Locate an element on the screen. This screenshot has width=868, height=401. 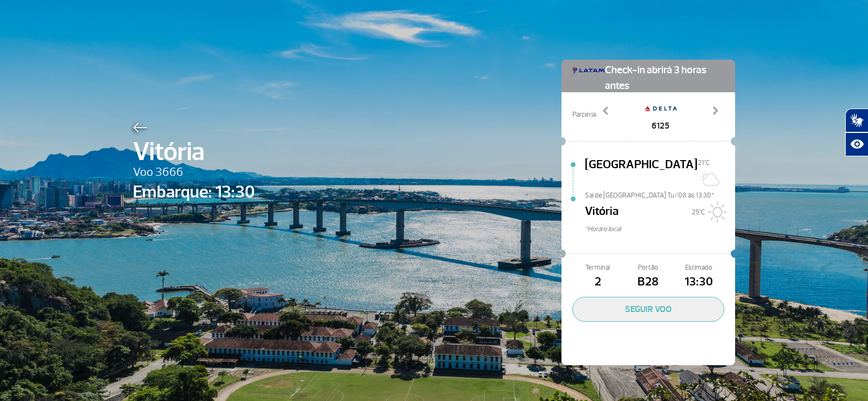
div: Plugin de acessibilidade da Hand Talk. is located at coordinates (857, 133).